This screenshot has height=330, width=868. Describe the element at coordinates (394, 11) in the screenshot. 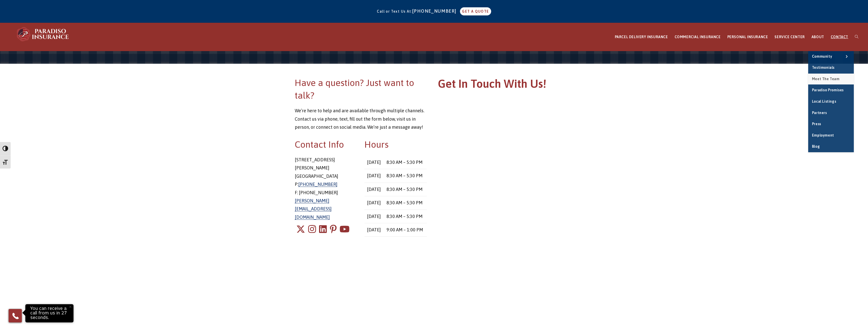

I see `span: Call or Text Us At:` at that location.